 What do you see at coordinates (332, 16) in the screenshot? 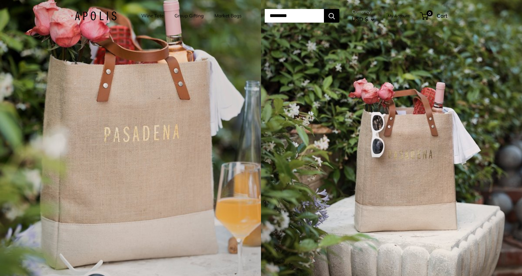
I see `button: Search` at bounding box center [332, 16].